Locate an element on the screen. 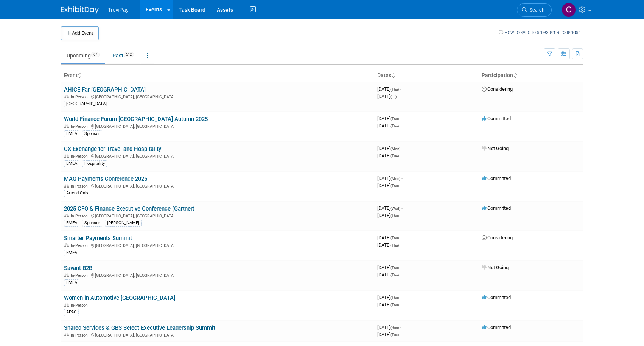 This screenshot has width=644, height=346. span: TreviPay is located at coordinates (118, 10).